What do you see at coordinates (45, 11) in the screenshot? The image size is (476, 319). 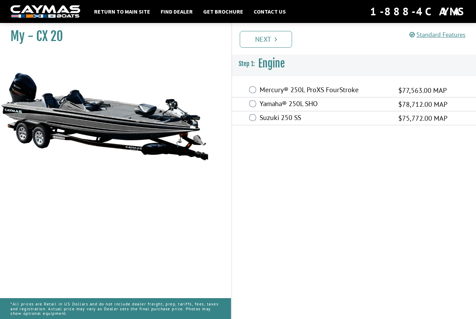 I see `img: white-logo-c9c8dbefe5ff5ceceb0f0178aa75bf4bb51f6bca0971e226c86eb53dfe498488.png` at bounding box center [45, 11].